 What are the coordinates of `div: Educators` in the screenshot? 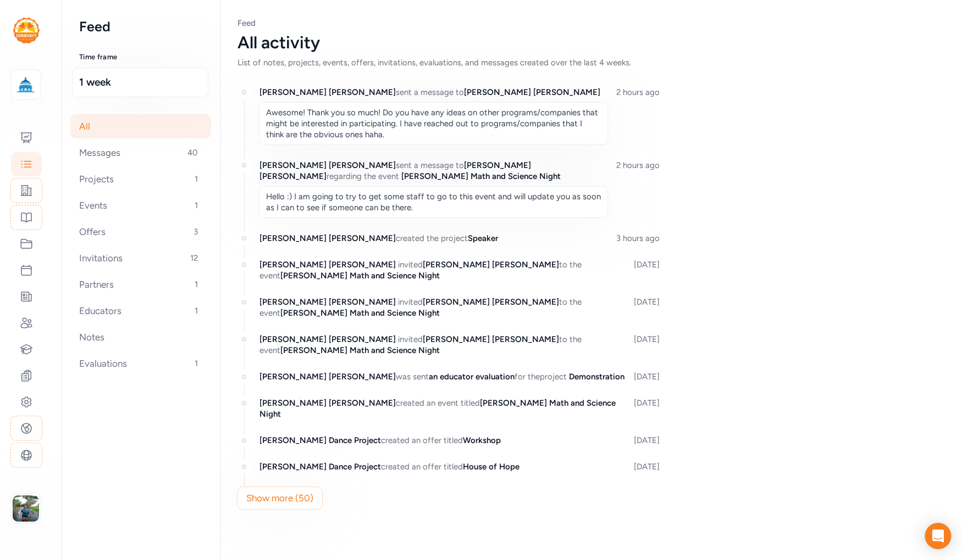 It's located at (141, 311).